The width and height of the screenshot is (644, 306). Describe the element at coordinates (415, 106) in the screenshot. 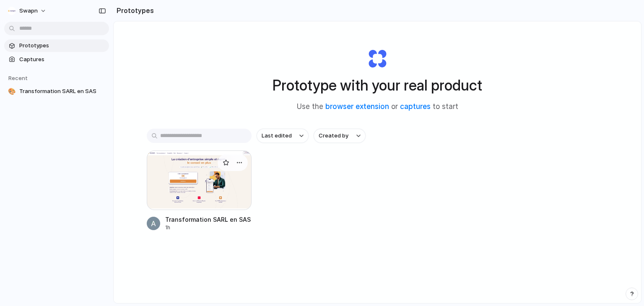

I see `a: captures` at that location.